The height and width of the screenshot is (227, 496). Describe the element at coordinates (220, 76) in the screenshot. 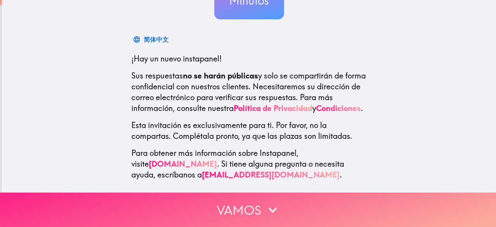

I see `b: no se harán públicas` at that location.